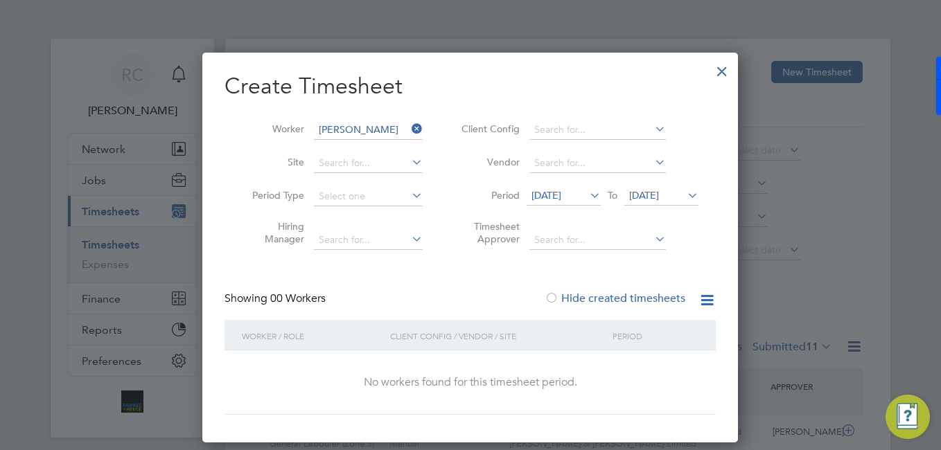 The image size is (941, 450). What do you see at coordinates (273, 162) in the screenshot?
I see `label: Site` at bounding box center [273, 162].